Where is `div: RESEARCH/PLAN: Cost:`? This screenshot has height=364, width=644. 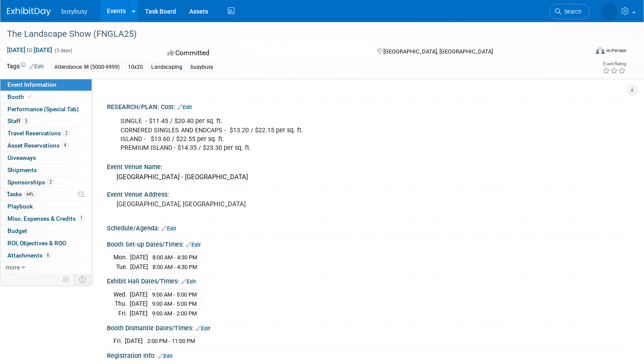 div: RESEARCH/PLAN: Cost: is located at coordinates (367, 106).